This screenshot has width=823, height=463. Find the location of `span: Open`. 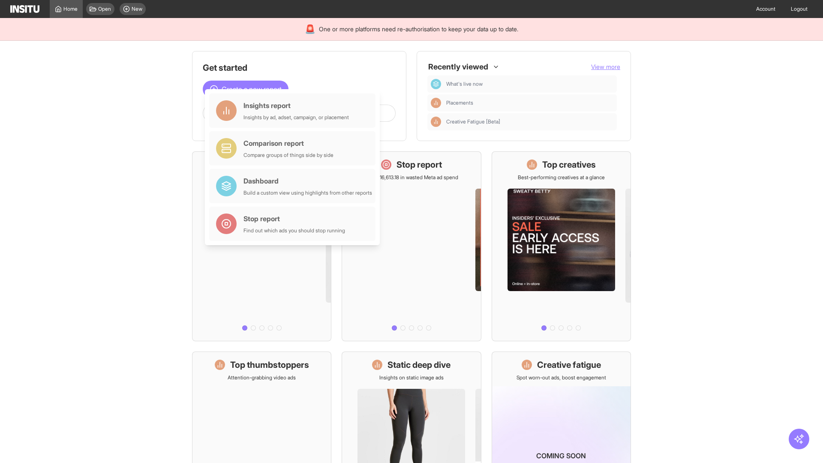

span: Open is located at coordinates (105, 9).